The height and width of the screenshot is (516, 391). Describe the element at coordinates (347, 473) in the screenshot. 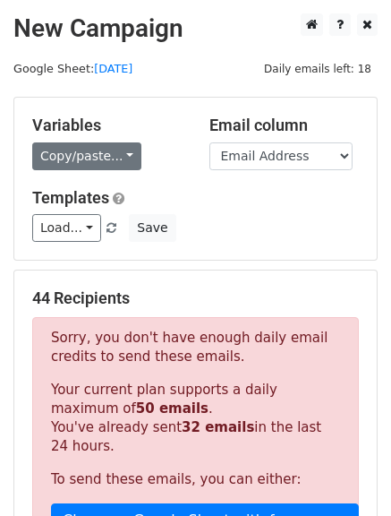

I see `div: Chat Widget` at that location.